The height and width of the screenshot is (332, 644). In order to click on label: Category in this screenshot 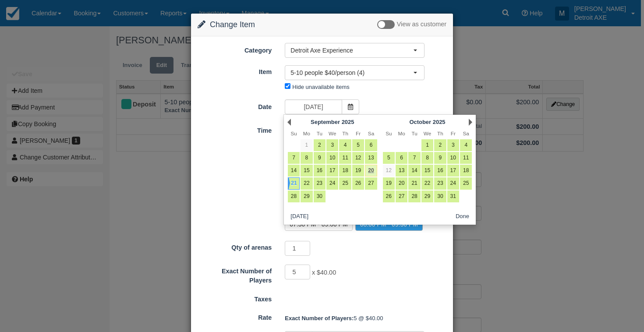, I will do `click(235, 49)`.